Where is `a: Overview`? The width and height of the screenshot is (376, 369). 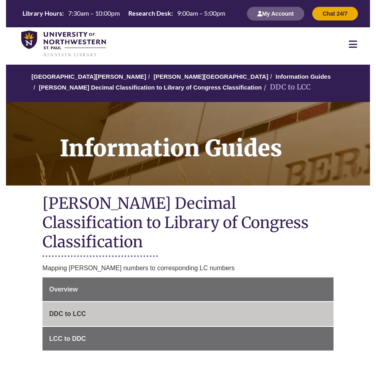
a: Overview is located at coordinates (188, 289).